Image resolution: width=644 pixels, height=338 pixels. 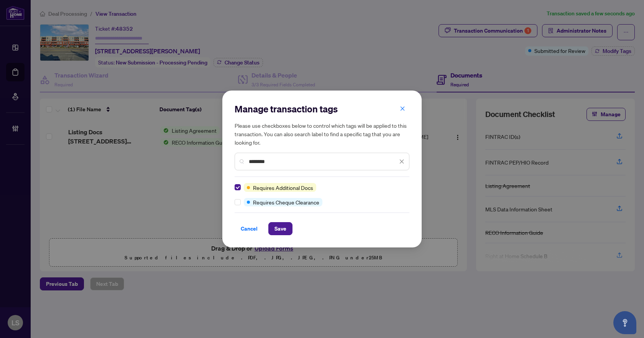 I want to click on span: Save, so click(x=280, y=229).